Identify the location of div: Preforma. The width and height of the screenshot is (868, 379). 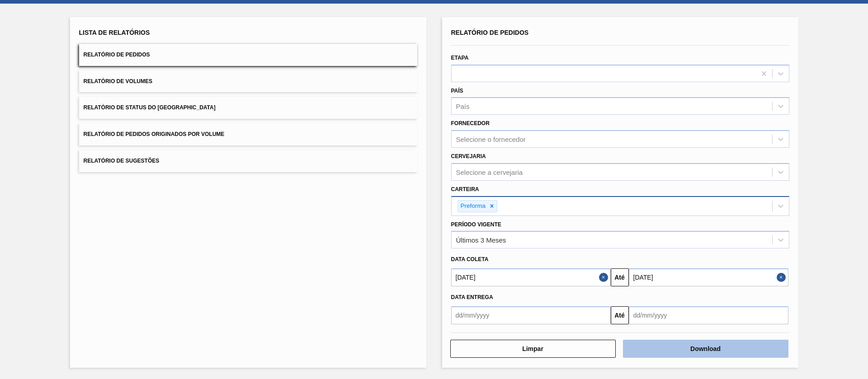
(473, 206).